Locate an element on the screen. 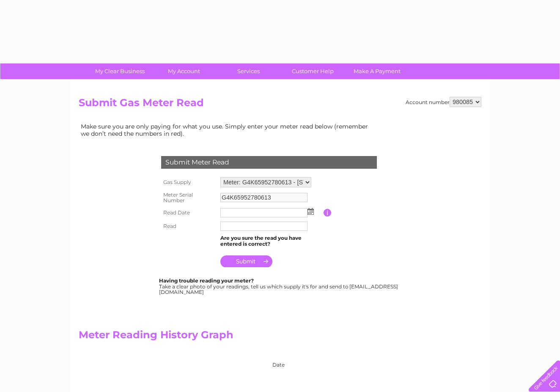 Image resolution: width=560 pixels, height=392 pixels. h2: Submit Gas Meter Read is located at coordinates (280, 105).